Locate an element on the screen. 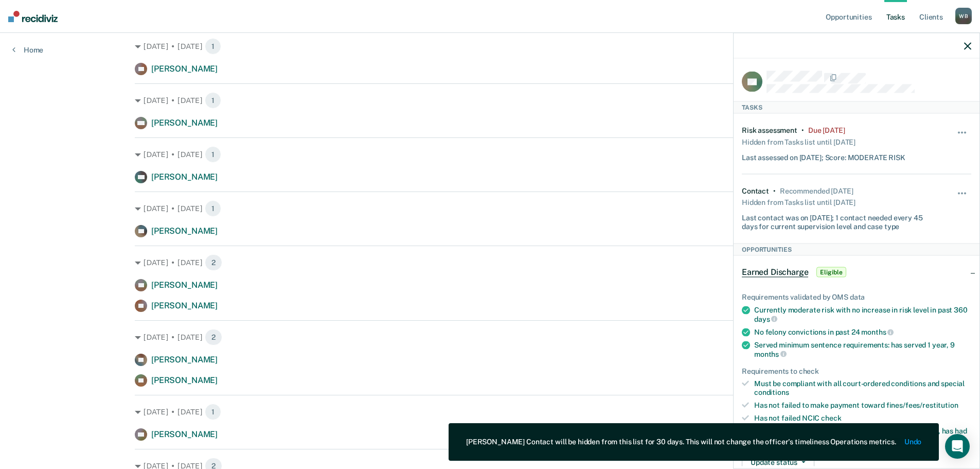 This screenshot has width=980, height=469. span: fines/fees/restitution is located at coordinates (922, 405).